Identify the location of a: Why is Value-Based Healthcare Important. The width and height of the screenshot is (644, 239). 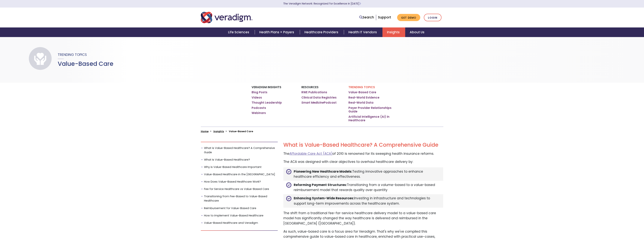
(239, 167).